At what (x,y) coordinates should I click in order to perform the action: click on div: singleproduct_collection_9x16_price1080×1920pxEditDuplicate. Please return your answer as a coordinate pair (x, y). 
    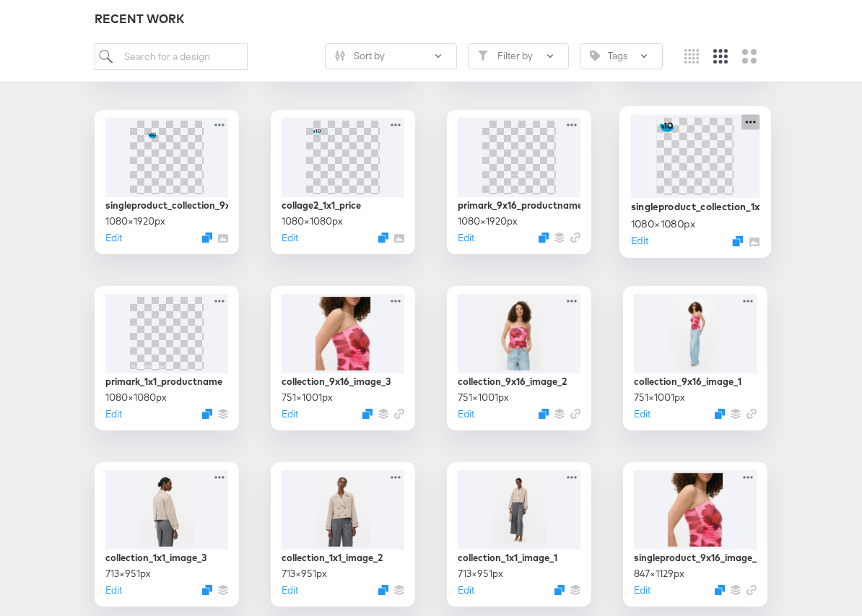
    Looking at the image, I should click on (167, 182).